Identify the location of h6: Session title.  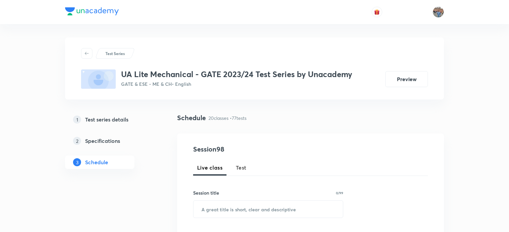
(206, 193).